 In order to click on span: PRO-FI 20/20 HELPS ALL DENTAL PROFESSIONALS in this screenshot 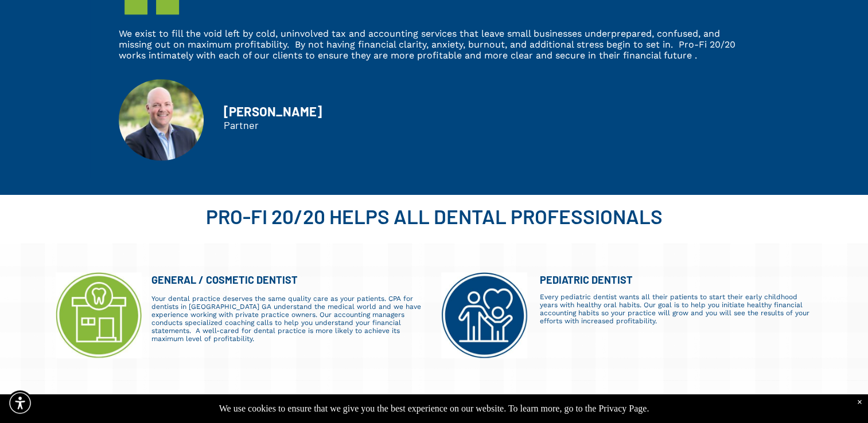, I will do `click(435, 216)`.